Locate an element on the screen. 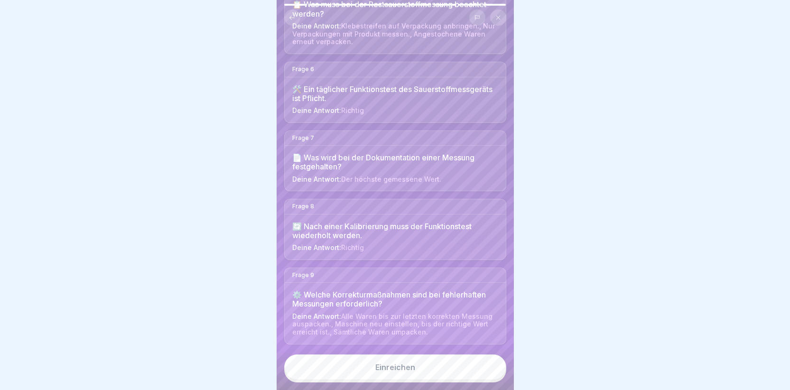  div: 📄 Was wird bei der Dokumentation einer Messung festgehalten? is located at coordinates (395, 162).